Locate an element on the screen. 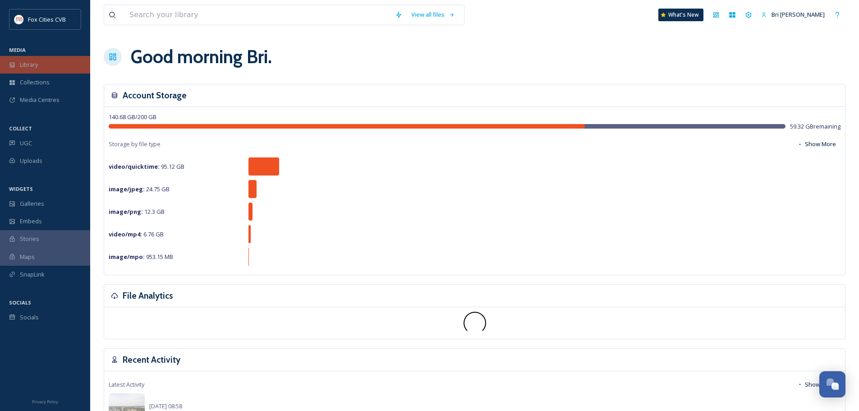 The image size is (859, 411). span: Socials is located at coordinates (29, 317).